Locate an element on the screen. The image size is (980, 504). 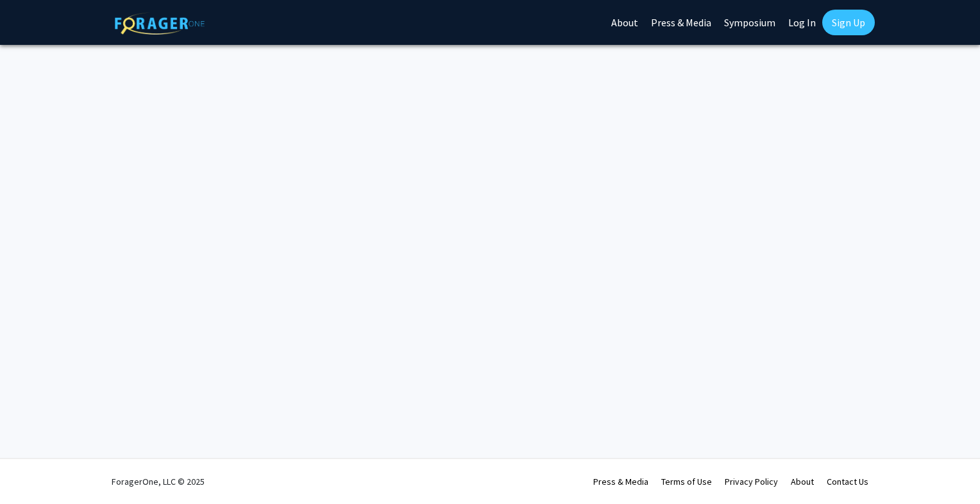
a: Contact Us is located at coordinates (847, 481).